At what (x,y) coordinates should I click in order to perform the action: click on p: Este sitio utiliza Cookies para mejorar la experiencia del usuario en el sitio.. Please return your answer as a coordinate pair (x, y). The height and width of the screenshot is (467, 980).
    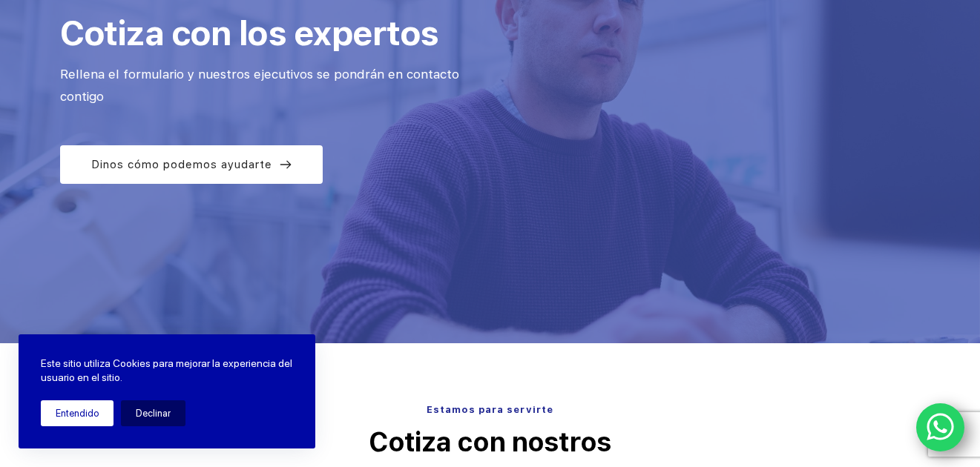
    Looking at the image, I should click on (167, 370).